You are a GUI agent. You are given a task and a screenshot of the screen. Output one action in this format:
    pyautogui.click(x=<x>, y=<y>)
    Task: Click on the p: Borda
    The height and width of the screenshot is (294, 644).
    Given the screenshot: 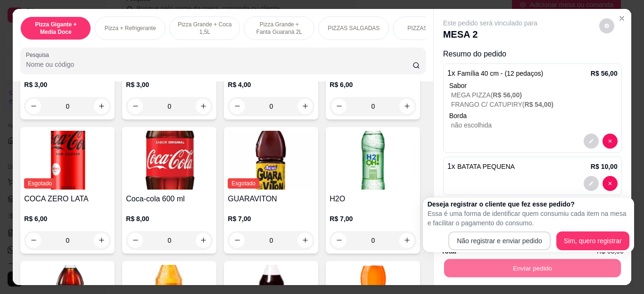 What is the action you would take?
    pyautogui.click(x=533, y=116)
    